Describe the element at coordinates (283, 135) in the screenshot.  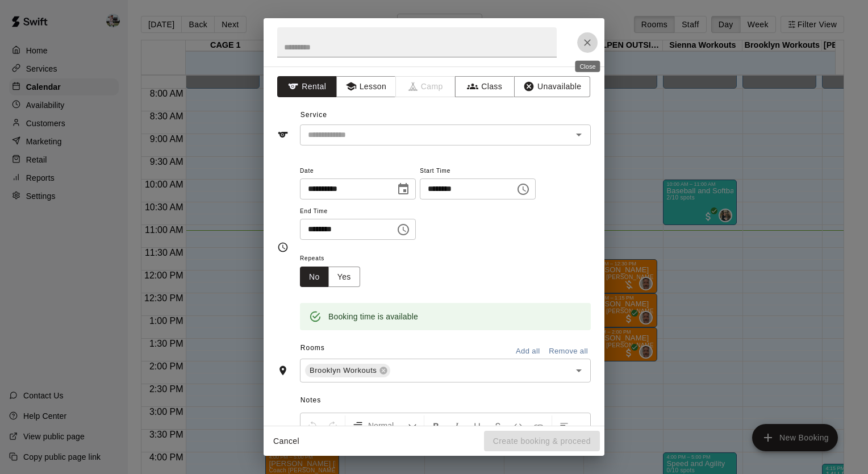
I see `svg: Service` at that location.